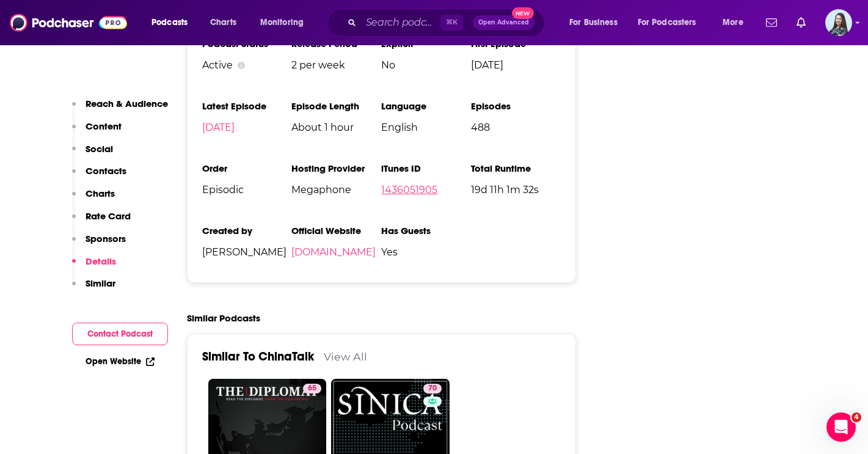  What do you see at coordinates (99, 148) in the screenshot?
I see `p: Social` at bounding box center [99, 148].